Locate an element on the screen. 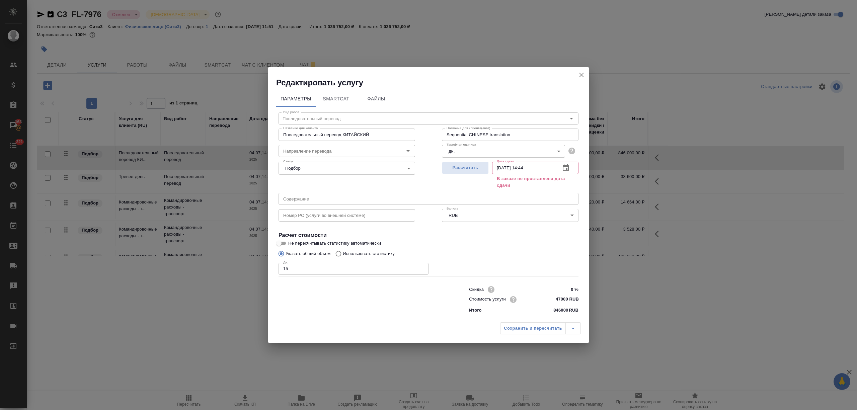  button: RUB is located at coordinates (453, 215).